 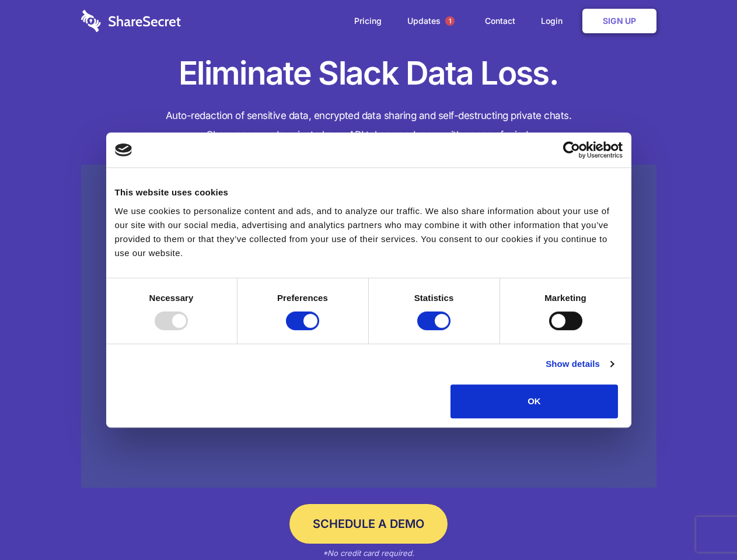 What do you see at coordinates (619, 21) in the screenshot?
I see `a: Sign Up` at bounding box center [619, 21].